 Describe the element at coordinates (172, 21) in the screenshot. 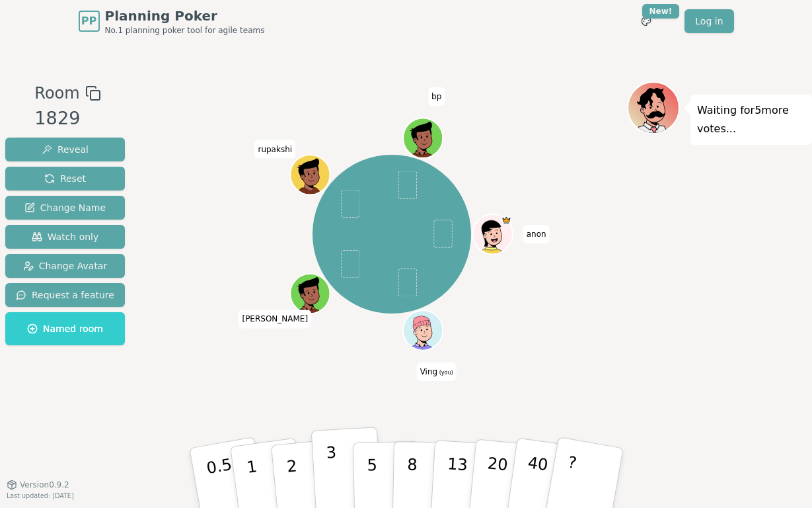

I see `a: PPPlanning PokerNo.1 planning poker tool for agile teams` at that location.